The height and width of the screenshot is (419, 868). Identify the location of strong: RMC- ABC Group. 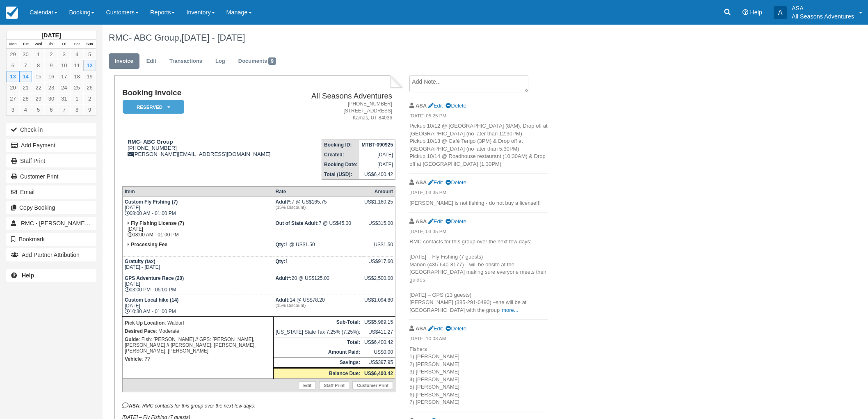
(150, 142).